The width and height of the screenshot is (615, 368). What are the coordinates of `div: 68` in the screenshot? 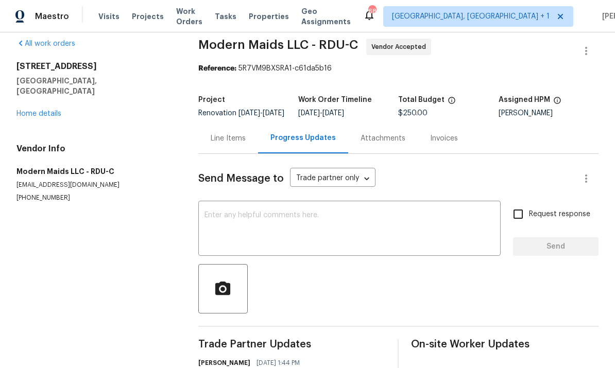 It's located at (372, 11).